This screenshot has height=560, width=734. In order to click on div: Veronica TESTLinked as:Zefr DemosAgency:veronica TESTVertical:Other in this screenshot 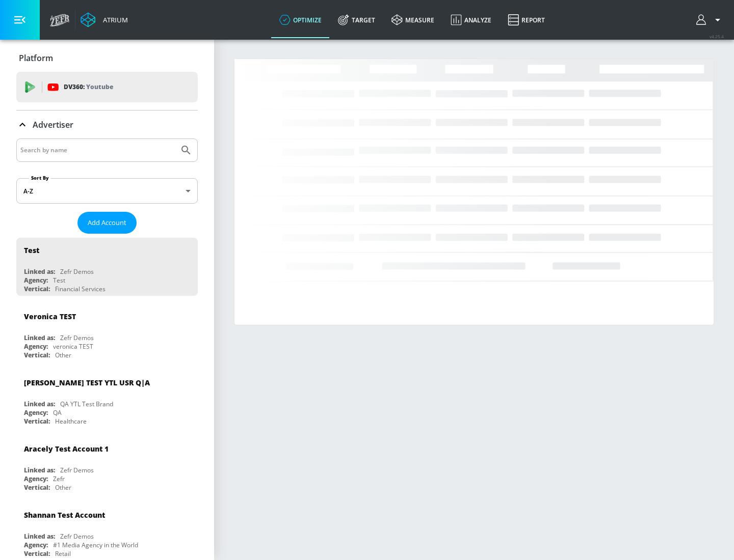, I will do `click(107, 333)`.